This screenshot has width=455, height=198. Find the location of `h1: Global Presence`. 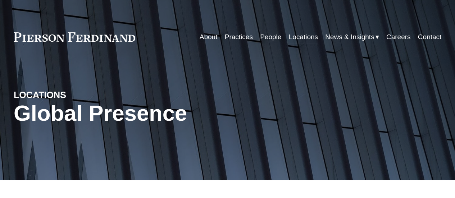

h1: Global Presence is located at coordinates (156, 113).